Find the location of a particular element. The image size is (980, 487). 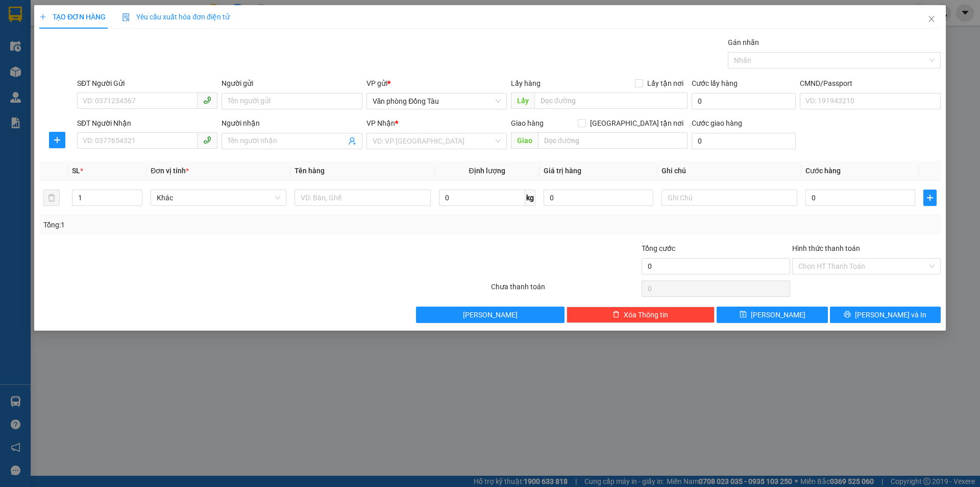

div: VP gửi is located at coordinates (437, 83).